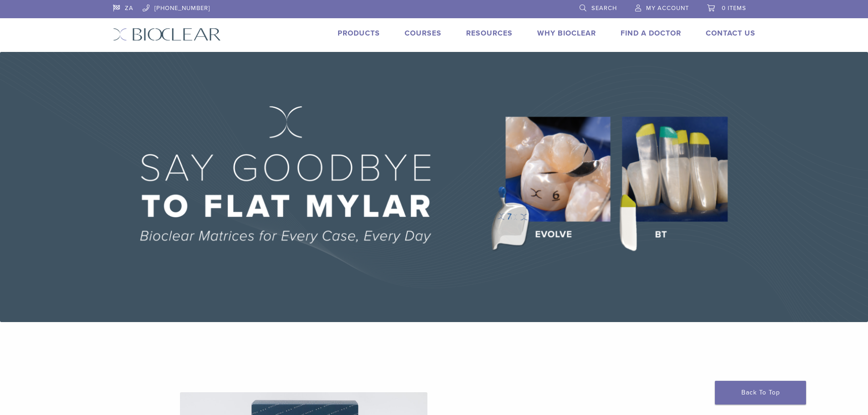 This screenshot has height=415, width=868. What do you see at coordinates (166, 34) in the screenshot?
I see `img: Bioclear` at bounding box center [166, 34].